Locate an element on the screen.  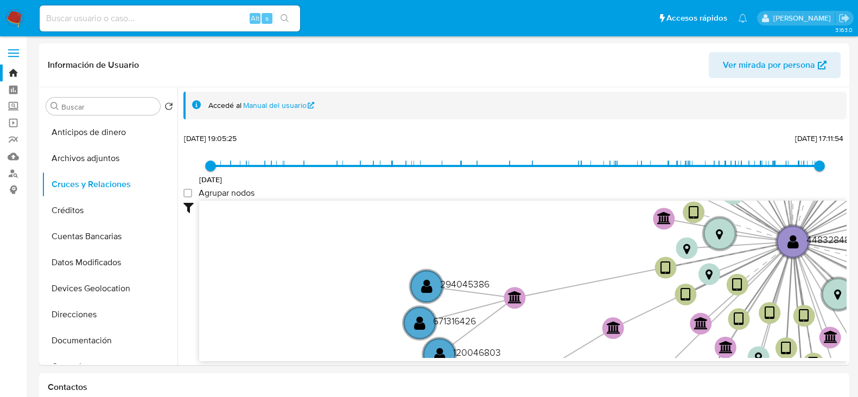
button: Documentación is located at coordinates (110, 341).